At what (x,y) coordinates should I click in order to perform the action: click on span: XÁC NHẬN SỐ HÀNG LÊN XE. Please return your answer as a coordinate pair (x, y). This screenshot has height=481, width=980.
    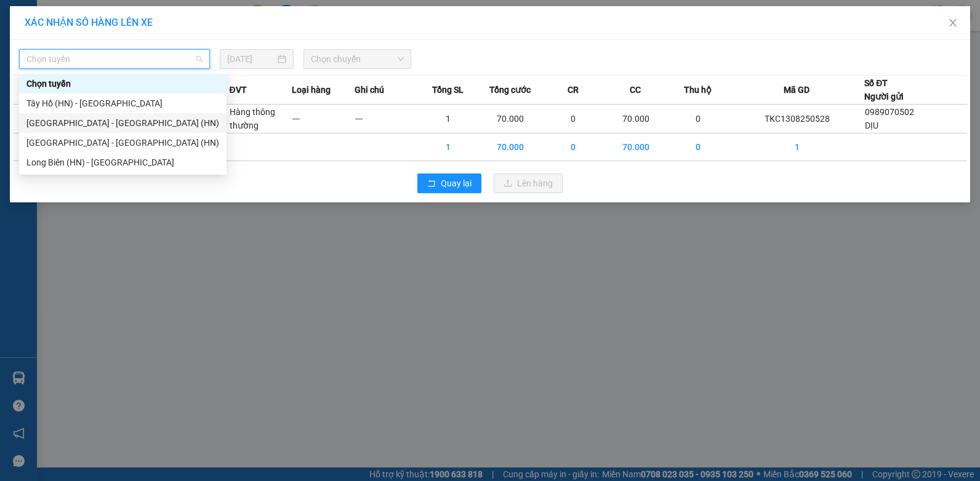
    Looking at the image, I should click on (89, 22).